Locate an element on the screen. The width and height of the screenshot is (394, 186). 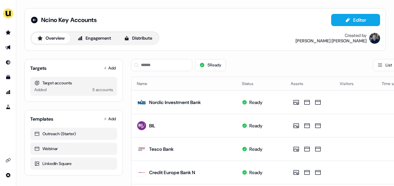
div: Credit Europe Bank N is located at coordinates (172, 173).